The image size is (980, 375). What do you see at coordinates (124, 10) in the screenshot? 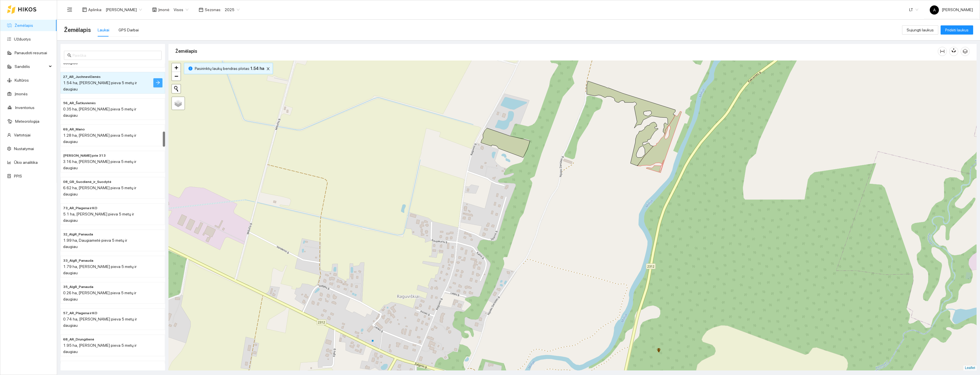
I see `span: Andrius Rimgaila` at bounding box center [124, 10].